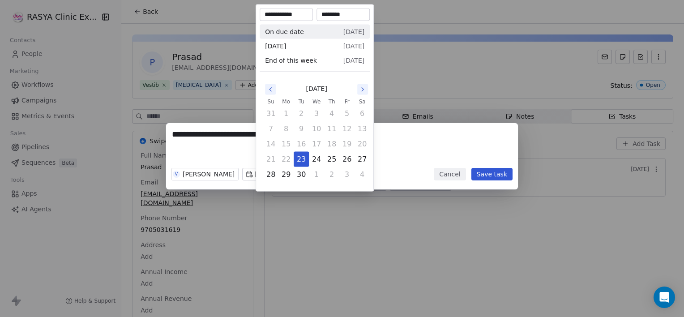 The width and height of the screenshot is (684, 317). I want to click on button: Monday, September 1st, 2025, so click(286, 114).